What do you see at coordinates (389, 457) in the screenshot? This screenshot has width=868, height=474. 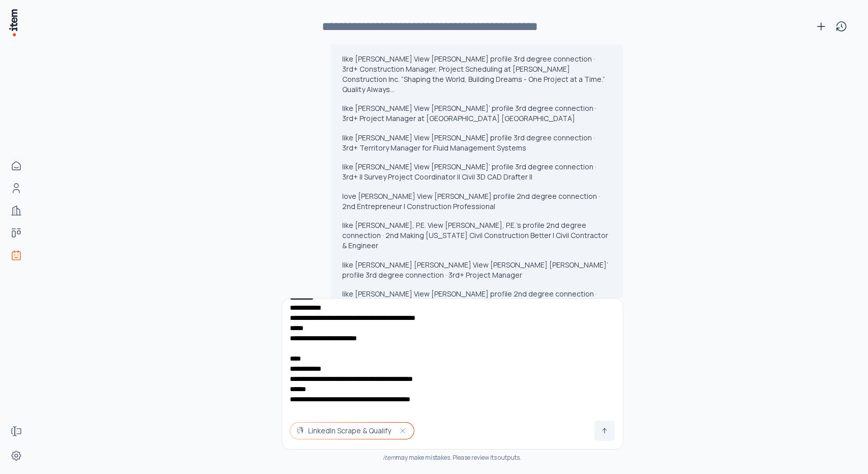 I see `i: item` at bounding box center [389, 457].